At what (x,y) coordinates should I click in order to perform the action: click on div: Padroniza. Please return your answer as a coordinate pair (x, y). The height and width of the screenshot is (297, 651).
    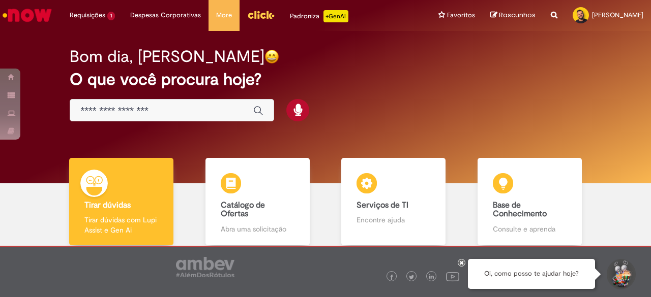
    Looking at the image, I should click on (319, 16).